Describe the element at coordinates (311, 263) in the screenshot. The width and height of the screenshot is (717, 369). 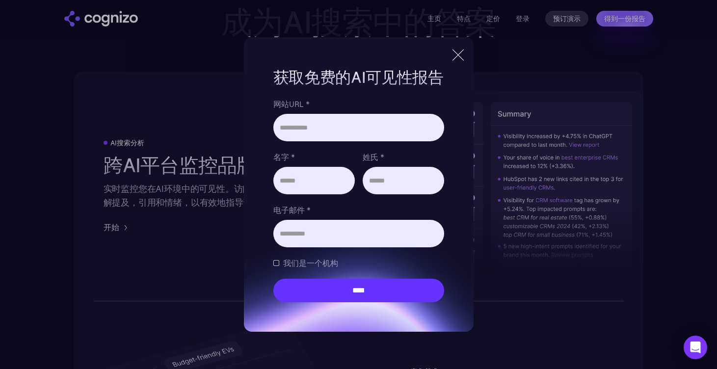
I see `font: 我们是一个机构` at that location.